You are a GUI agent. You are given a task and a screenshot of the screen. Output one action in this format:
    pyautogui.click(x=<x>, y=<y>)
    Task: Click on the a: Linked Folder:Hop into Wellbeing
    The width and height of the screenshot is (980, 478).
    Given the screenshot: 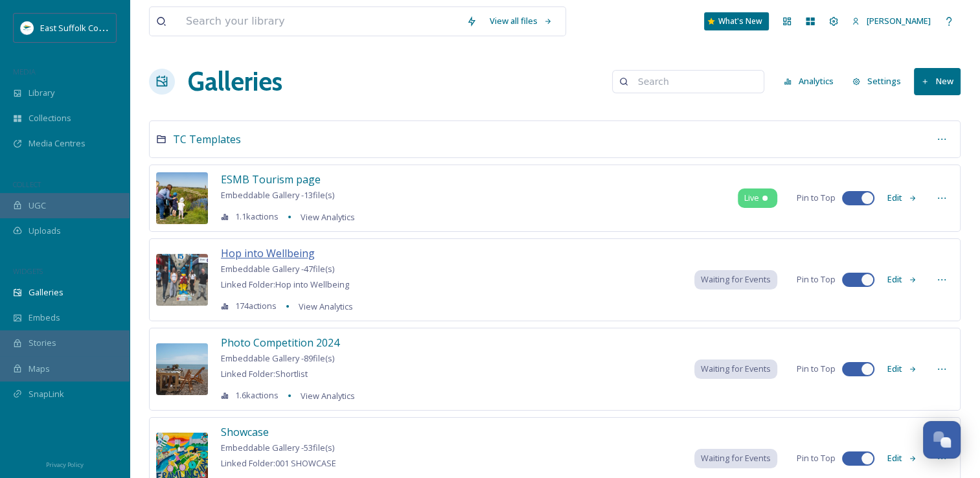 What is the action you would take?
    pyautogui.click(x=287, y=285)
    